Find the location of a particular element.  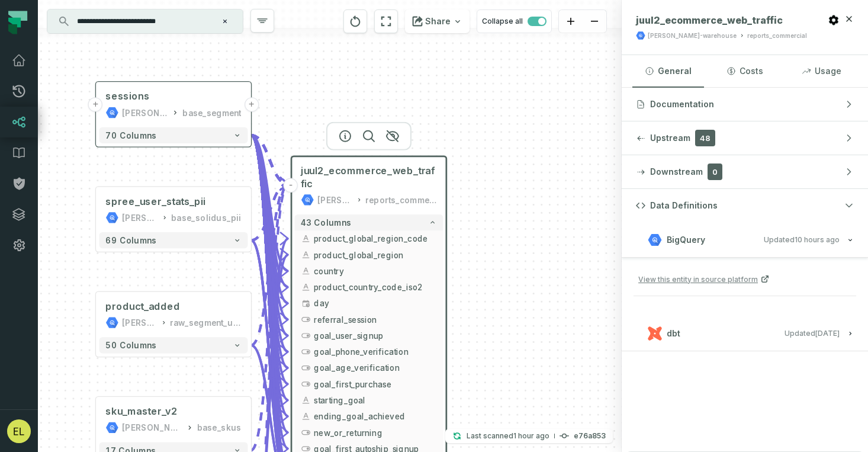

button: goal_user_signup is located at coordinates (369, 335).